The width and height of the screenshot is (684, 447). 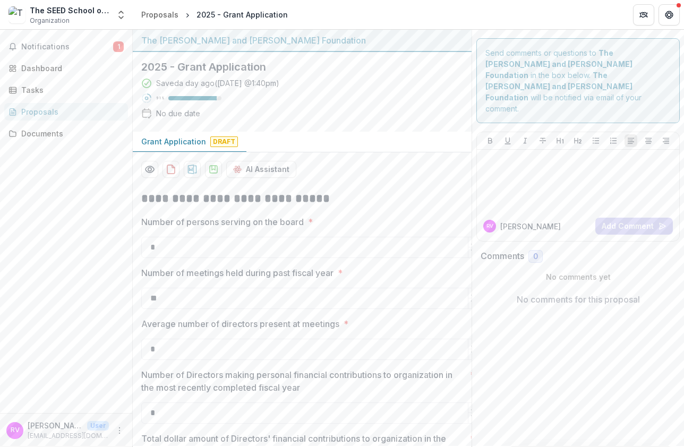 What do you see at coordinates (261, 169) in the screenshot?
I see `button: AI Assistant` at bounding box center [261, 169].